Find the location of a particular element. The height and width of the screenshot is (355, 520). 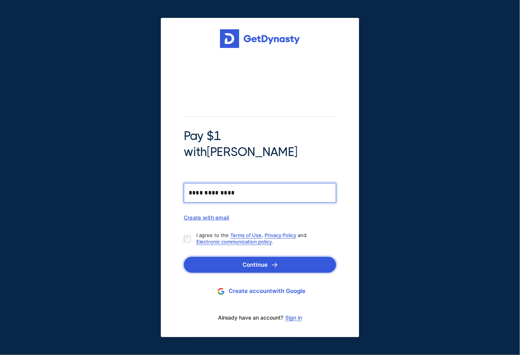

a: Privacy Policy is located at coordinates (280, 235).